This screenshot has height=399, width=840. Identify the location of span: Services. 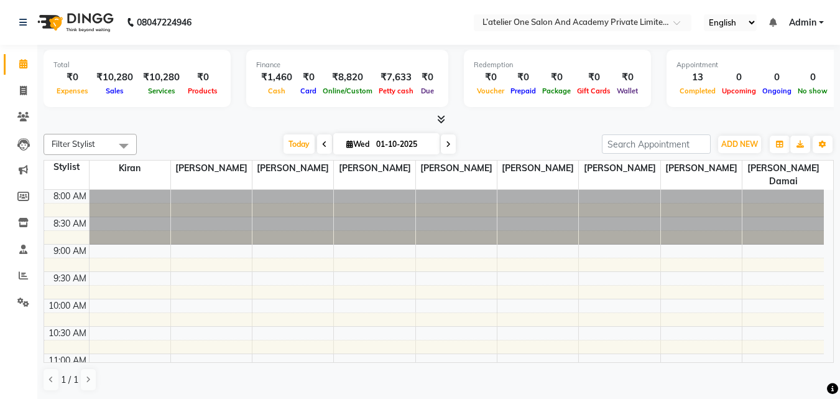
(162, 91).